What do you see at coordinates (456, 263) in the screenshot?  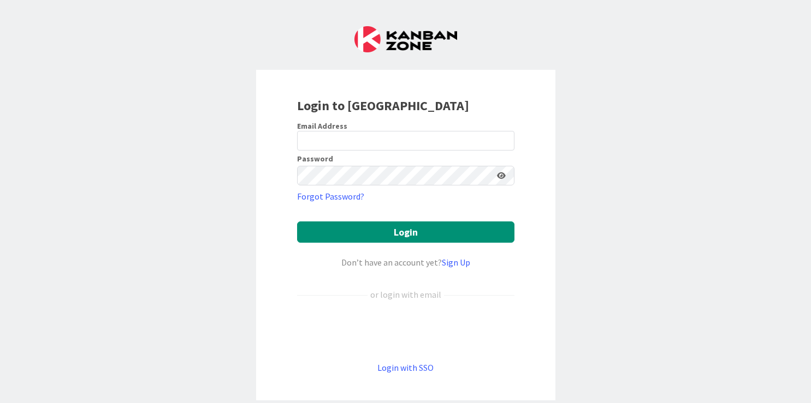 I see `a: Sign Up` at bounding box center [456, 263].